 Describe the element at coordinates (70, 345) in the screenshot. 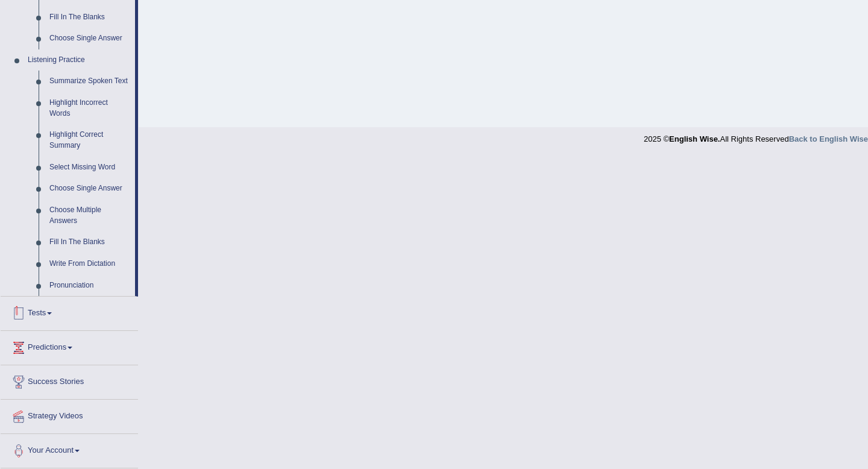

I see `a: Predictions` at that location.